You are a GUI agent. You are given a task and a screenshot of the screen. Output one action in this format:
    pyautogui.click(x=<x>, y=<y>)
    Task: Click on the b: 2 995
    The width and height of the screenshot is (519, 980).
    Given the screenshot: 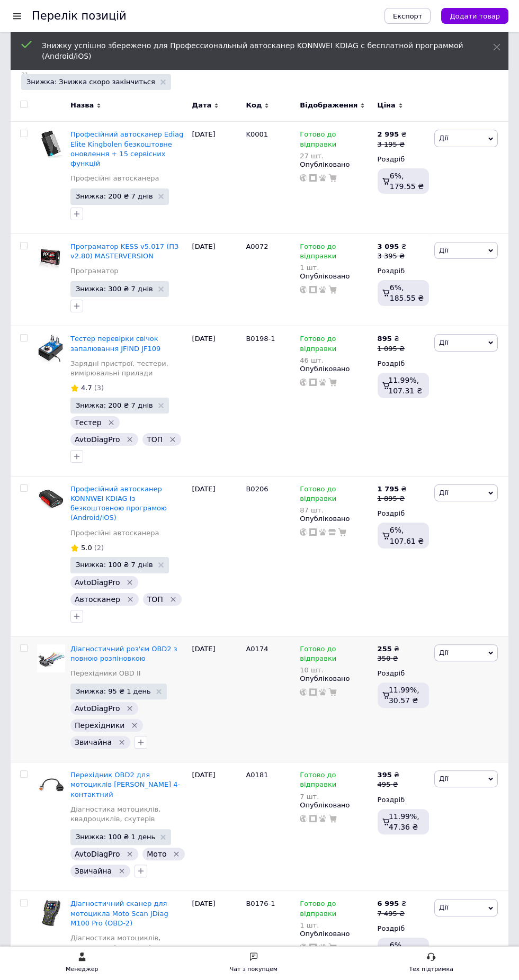 What is the action you would take?
    pyautogui.click(x=388, y=134)
    